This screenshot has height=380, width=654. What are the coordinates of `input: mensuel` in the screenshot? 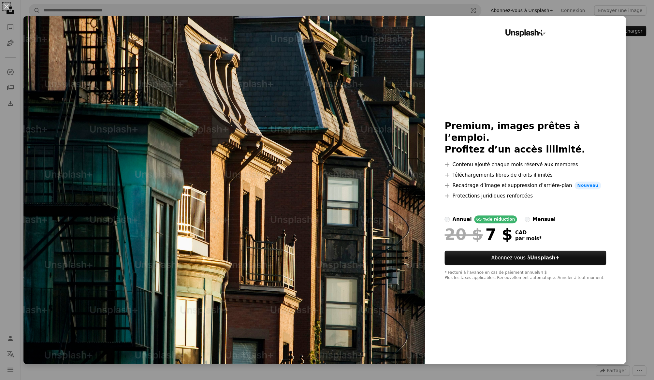 It's located at (527, 219).